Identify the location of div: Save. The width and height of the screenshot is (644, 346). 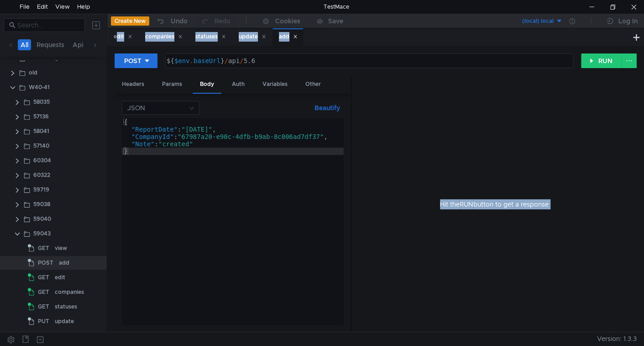
(335, 21).